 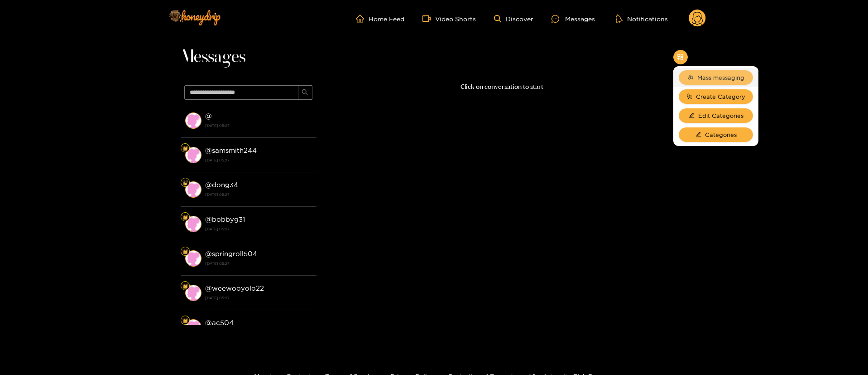 I want to click on span: Messages, so click(x=212, y=57).